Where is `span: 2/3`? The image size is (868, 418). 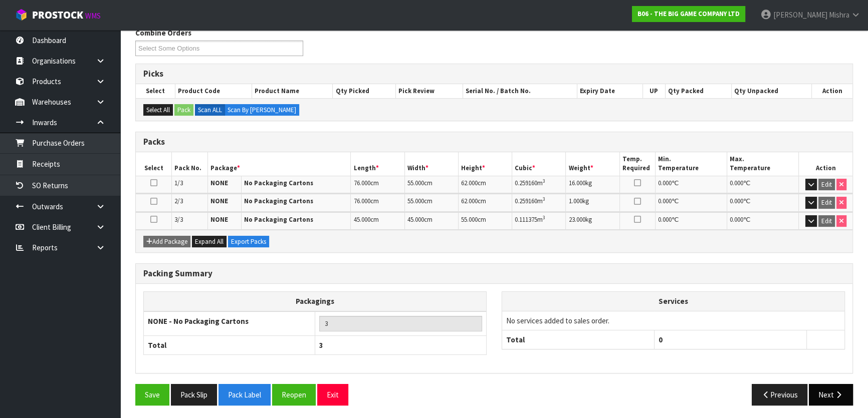 span: 2/3 is located at coordinates (178, 201).